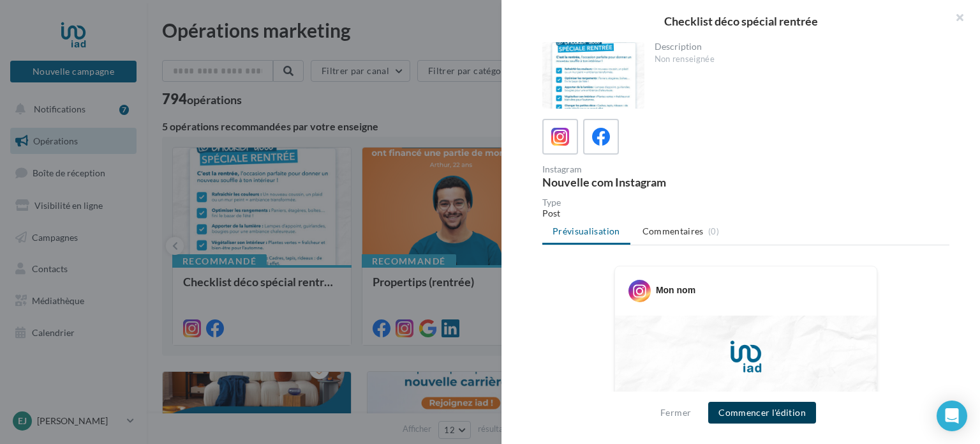  I want to click on div: Nouvelle com Instagram, so click(641, 182).